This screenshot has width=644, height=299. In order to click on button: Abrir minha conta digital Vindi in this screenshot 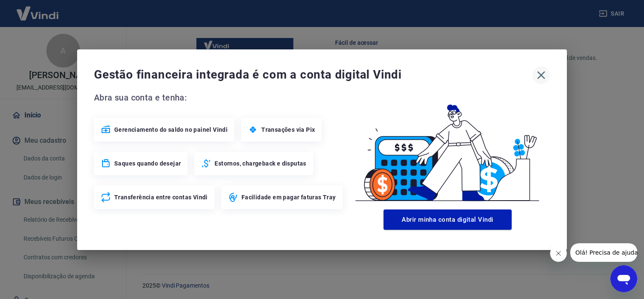, I will do `click(448, 219)`.